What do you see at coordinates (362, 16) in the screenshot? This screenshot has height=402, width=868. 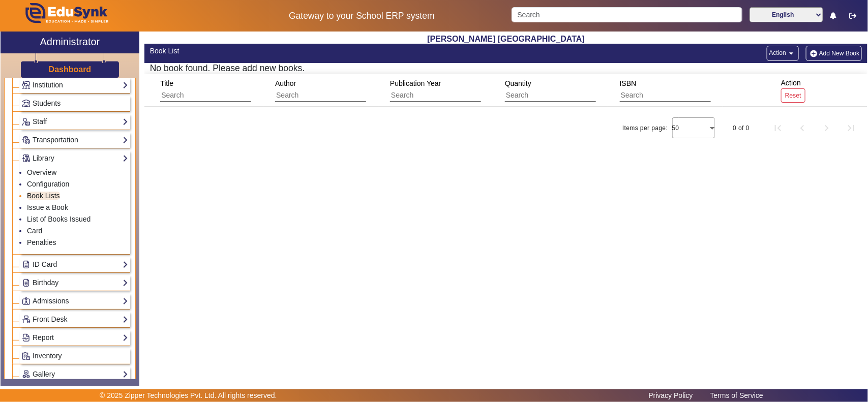 I see `h5: Gateway to your School ERP system` at bounding box center [362, 16].